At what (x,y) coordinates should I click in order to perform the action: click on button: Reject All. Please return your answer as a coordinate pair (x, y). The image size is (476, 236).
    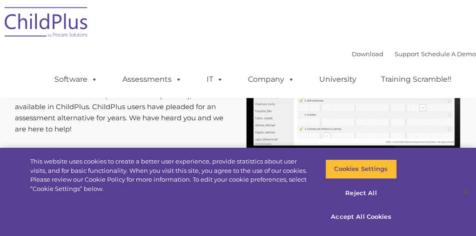
    Looking at the image, I should click on (361, 194).